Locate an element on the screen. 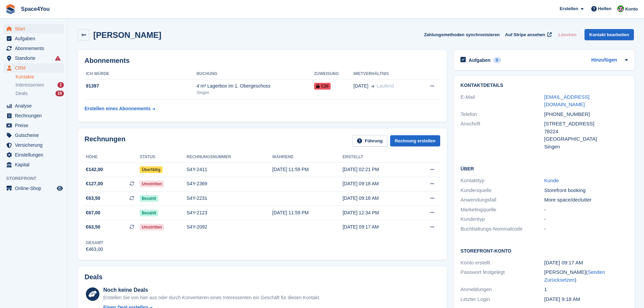 This screenshot has width=644, height=308. th: Zuweisung is located at coordinates (333, 74).